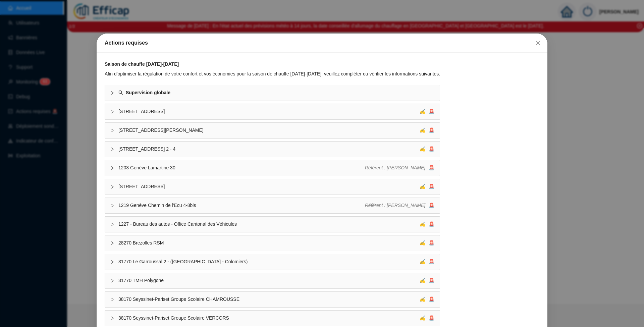 The image size is (644, 327). I want to click on button: Close, so click(538, 43).